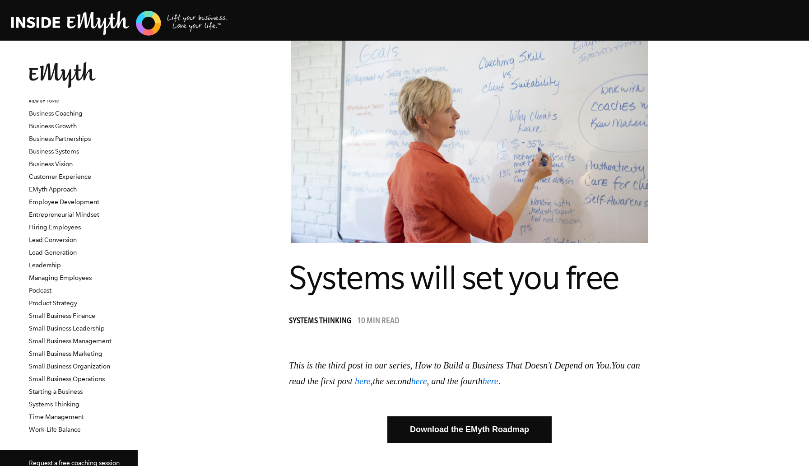 This screenshot has height=466, width=809. Describe the element at coordinates (65, 353) in the screenshot. I see `a: Small Business Marketing` at that location.